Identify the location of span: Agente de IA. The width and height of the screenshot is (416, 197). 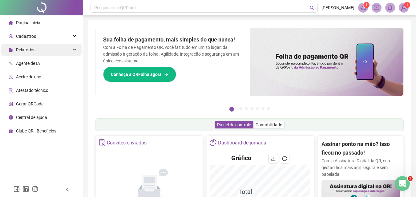
(28, 63).